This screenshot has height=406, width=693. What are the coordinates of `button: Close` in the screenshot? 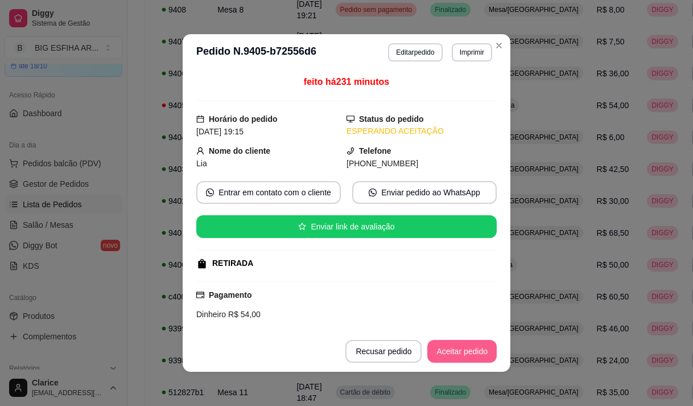 It's located at (499, 46).